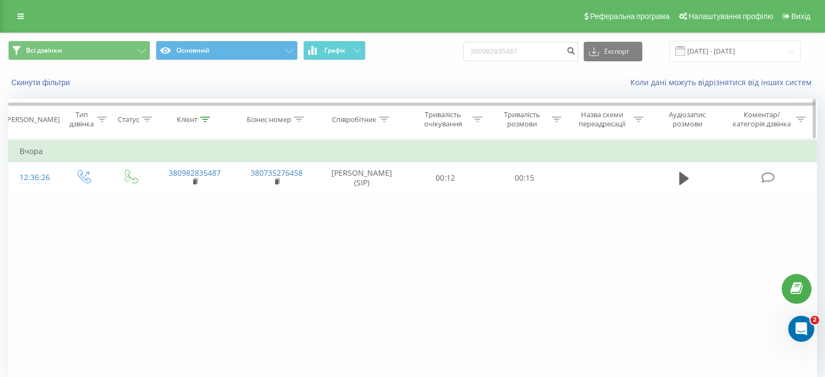  What do you see at coordinates (613, 52) in the screenshot?
I see `button: Експорт` at bounding box center [613, 52].